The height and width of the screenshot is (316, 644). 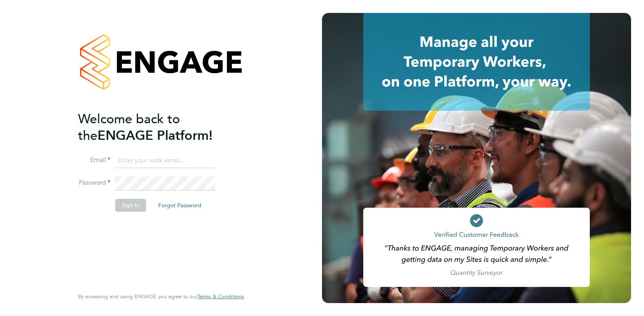 I want to click on a: Terms & Conditions, so click(x=221, y=296).